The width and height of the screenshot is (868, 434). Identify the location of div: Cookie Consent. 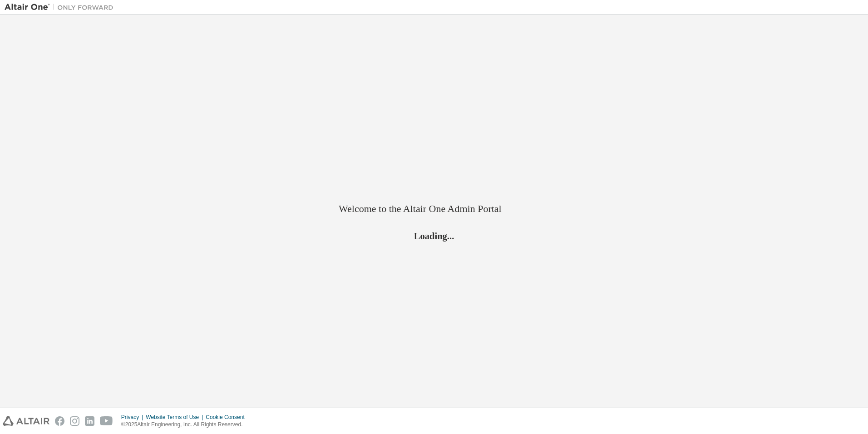
(227, 417).